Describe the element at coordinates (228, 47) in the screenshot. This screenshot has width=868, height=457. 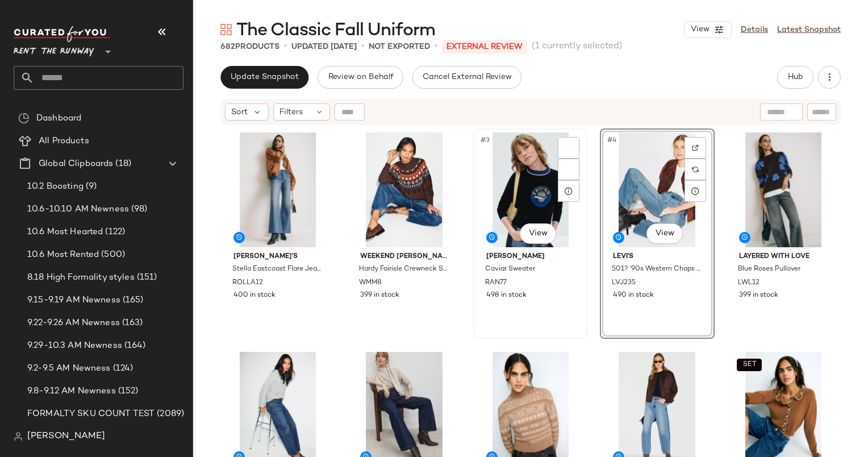
I see `span: 682` at that location.